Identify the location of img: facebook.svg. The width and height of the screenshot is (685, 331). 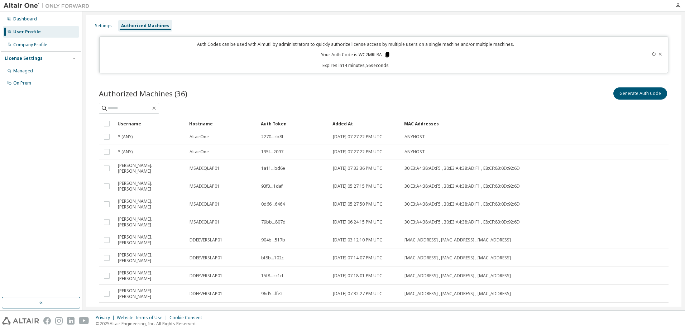
(47, 321).